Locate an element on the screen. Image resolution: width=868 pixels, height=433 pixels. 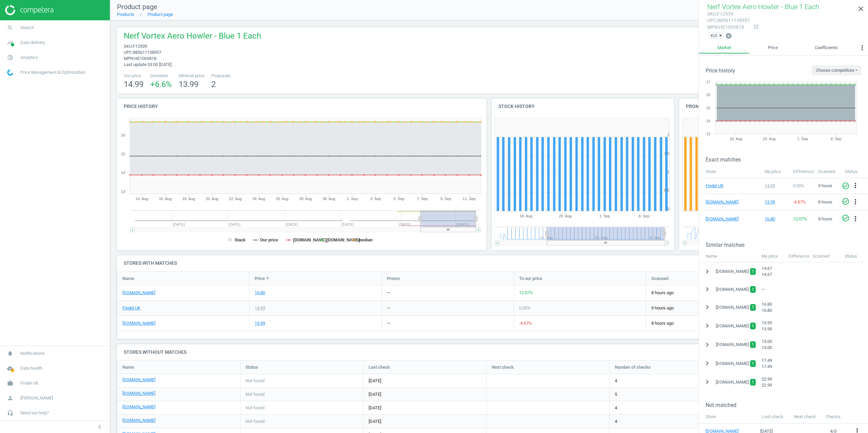
i: search is located at coordinates (10, 28).